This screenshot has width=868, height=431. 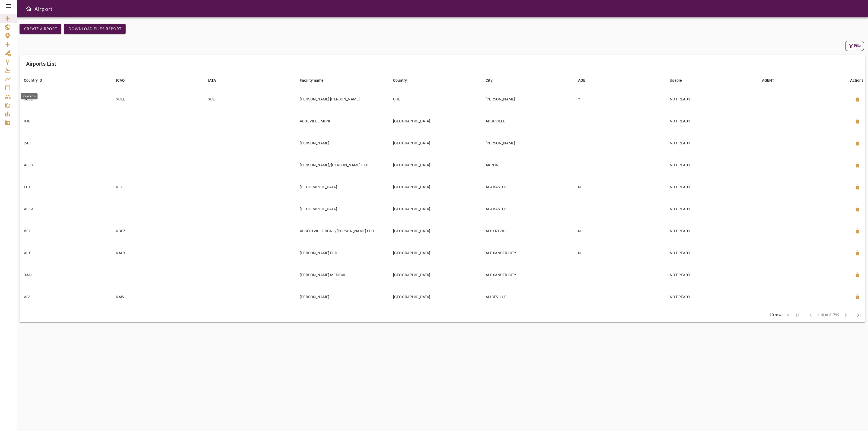 What do you see at coordinates (675, 80) in the screenshot?
I see `div: Usable` at bounding box center [675, 80].